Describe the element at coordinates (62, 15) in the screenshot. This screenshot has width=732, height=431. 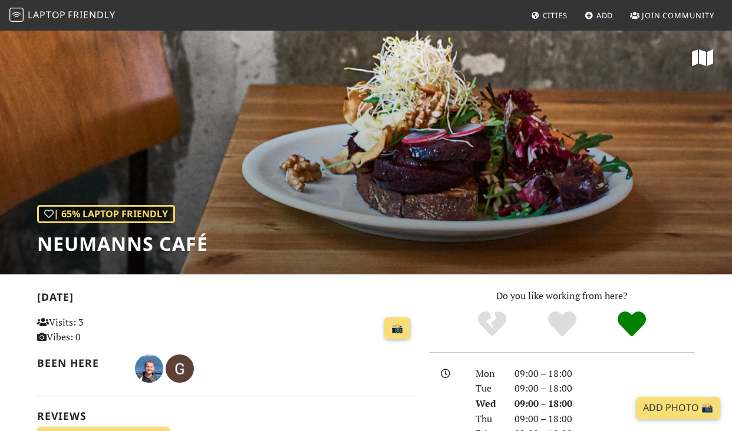
I see `a: LaptopFriendly LaptopFriendly` at that location.